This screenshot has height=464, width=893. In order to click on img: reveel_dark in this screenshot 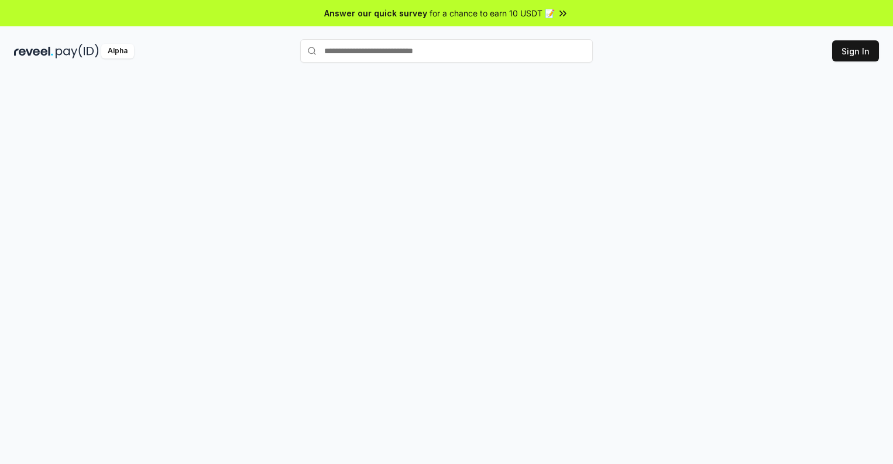, I will do `click(33, 51)`.